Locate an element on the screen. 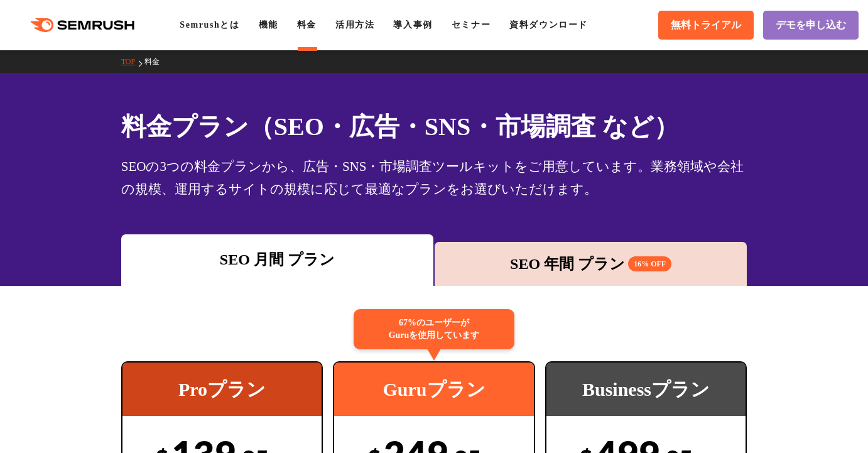 The width and height of the screenshot is (868, 453). a: 活用方法 is located at coordinates (355, 25).